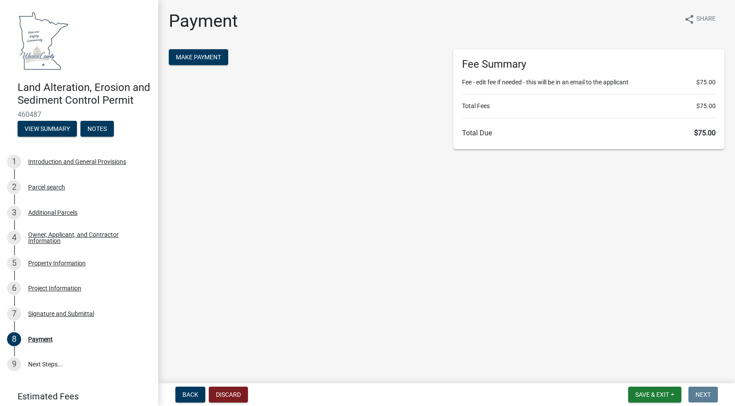  Describe the element at coordinates (47, 129) in the screenshot. I see `wm-modal-confirm: Summary` at that location.